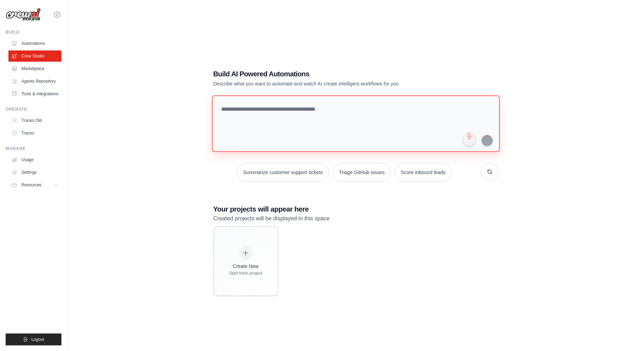 The image size is (644, 351). Describe the element at coordinates (35, 172) in the screenshot. I see `a: Settings` at that location.